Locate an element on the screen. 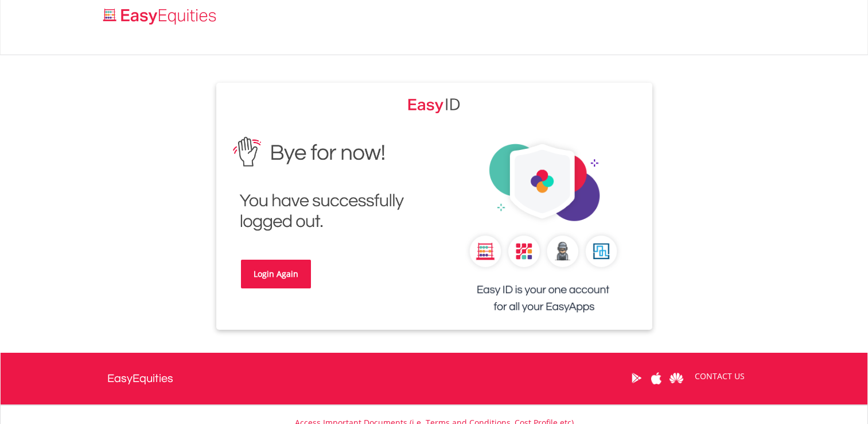 Image resolution: width=868 pixels, height=424 pixels. a: Home page is located at coordinates (159, 15).